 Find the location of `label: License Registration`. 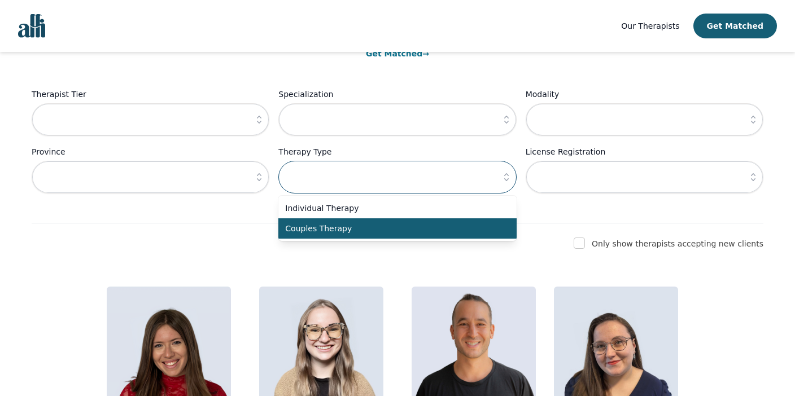

label: License Registration is located at coordinates (644, 152).